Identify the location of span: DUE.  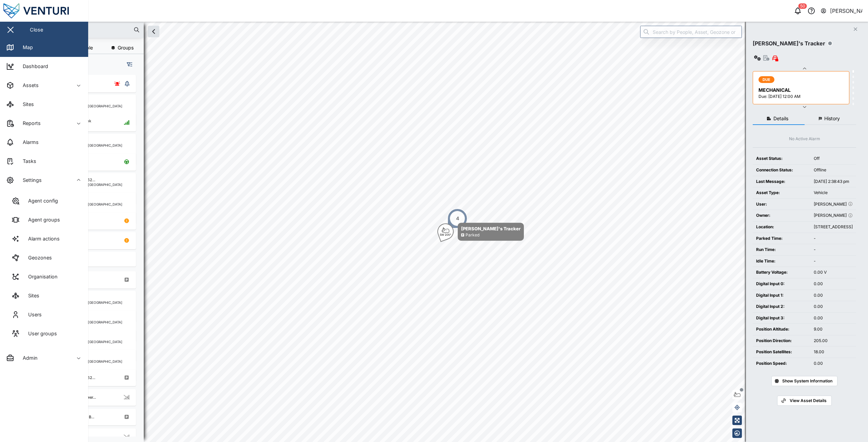
(767, 80).